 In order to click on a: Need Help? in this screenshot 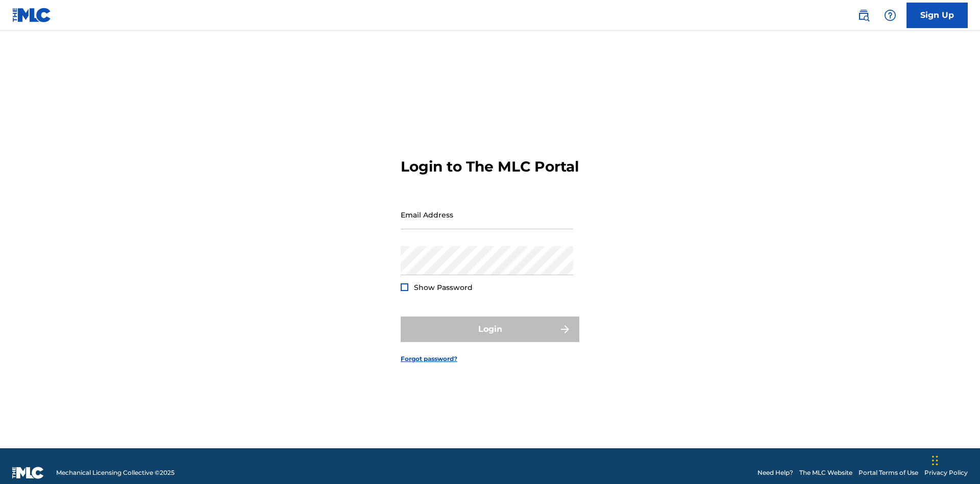, I will do `click(775, 472)`.